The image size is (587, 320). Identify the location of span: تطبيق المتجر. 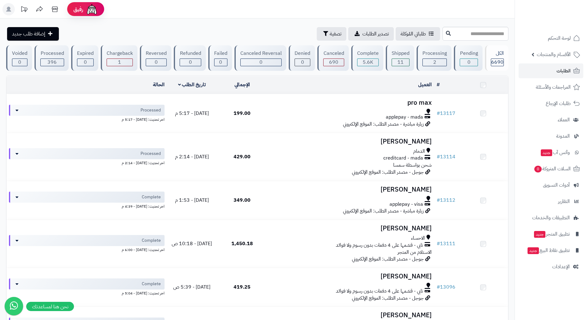
(552, 234).